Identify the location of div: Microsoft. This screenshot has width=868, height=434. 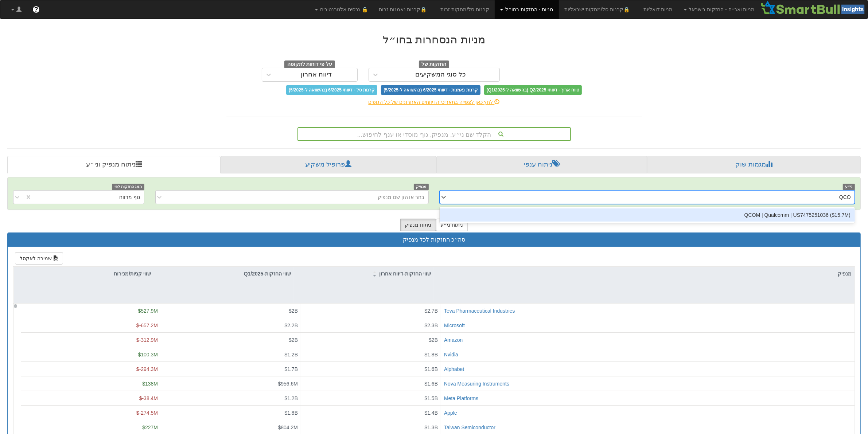
(454, 325).